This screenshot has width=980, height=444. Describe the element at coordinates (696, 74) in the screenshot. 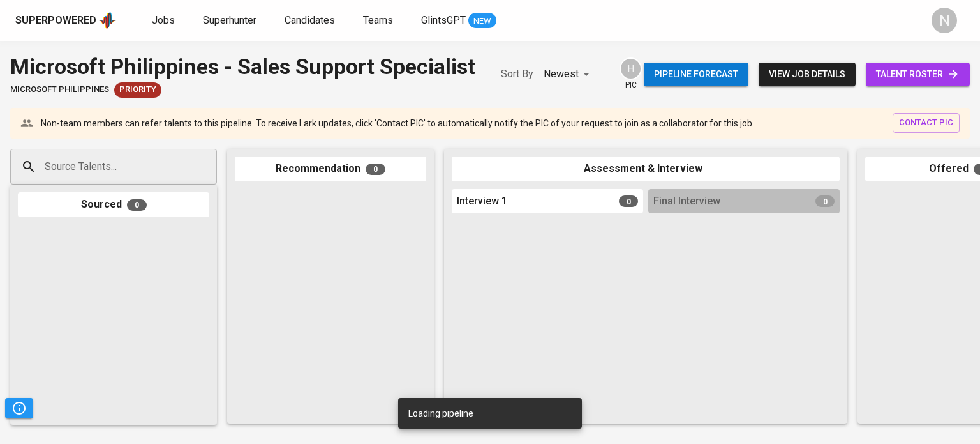

I see `button: Pipeline forecast` at that location.